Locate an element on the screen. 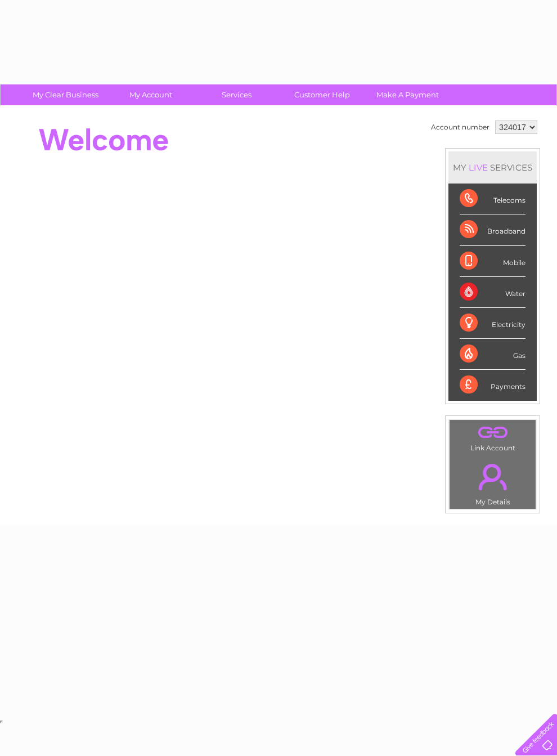 This screenshot has width=557, height=756. div: Water is located at coordinates (492, 292).